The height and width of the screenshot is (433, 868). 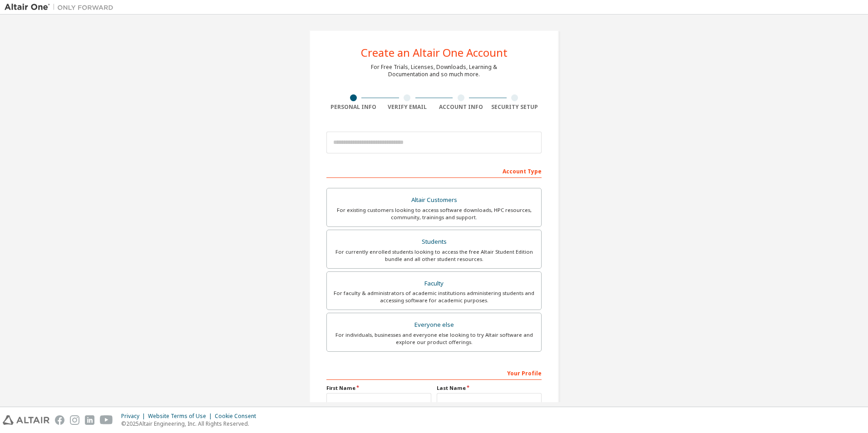 What do you see at coordinates (434, 339) in the screenshot?
I see `div: For individuals, businesses and everyone else looking to try Altair software and explore our prod...` at bounding box center [434, 339].